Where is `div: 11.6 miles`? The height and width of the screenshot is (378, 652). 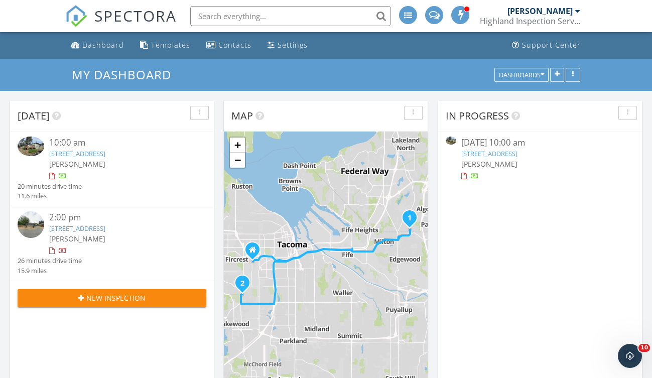 div: 11.6 miles is located at coordinates (50, 196).